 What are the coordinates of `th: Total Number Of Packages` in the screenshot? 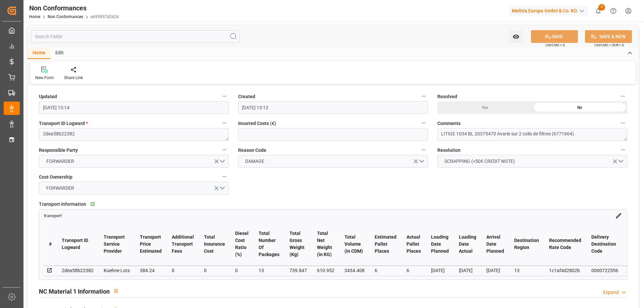 It's located at (269, 244).